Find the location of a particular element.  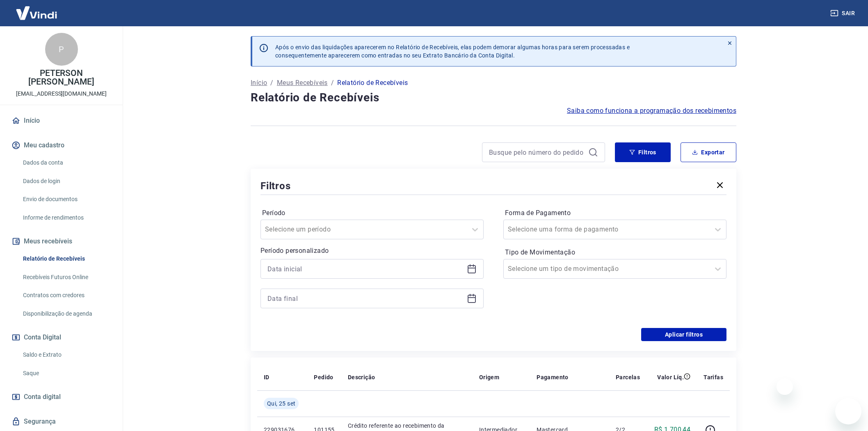

p: Relatório de Recebíveis is located at coordinates (373, 83).